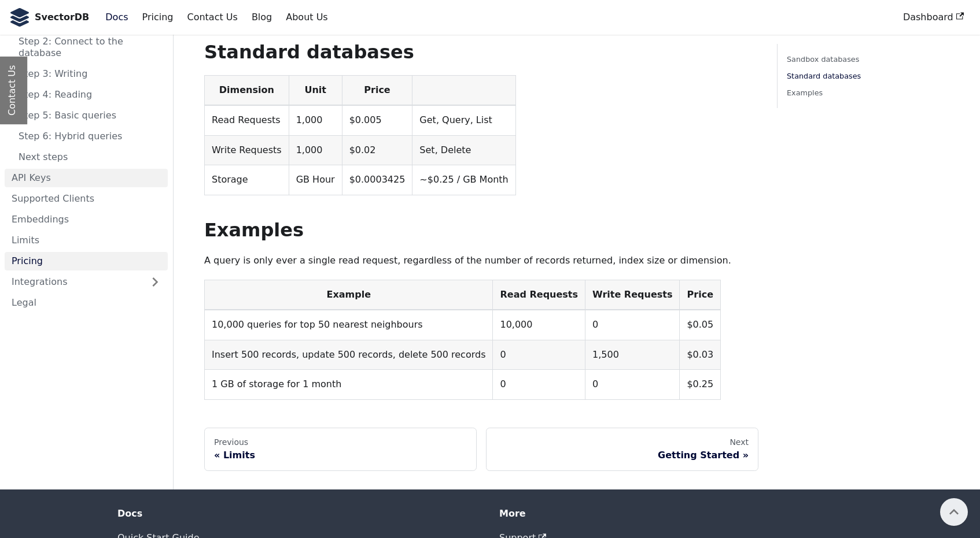  I want to click on a: NextGetting Started, so click(622, 450).